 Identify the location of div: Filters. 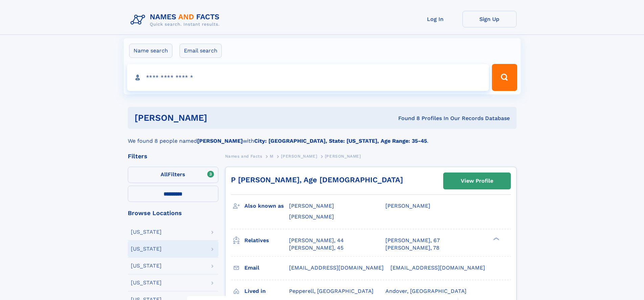
(173, 156).